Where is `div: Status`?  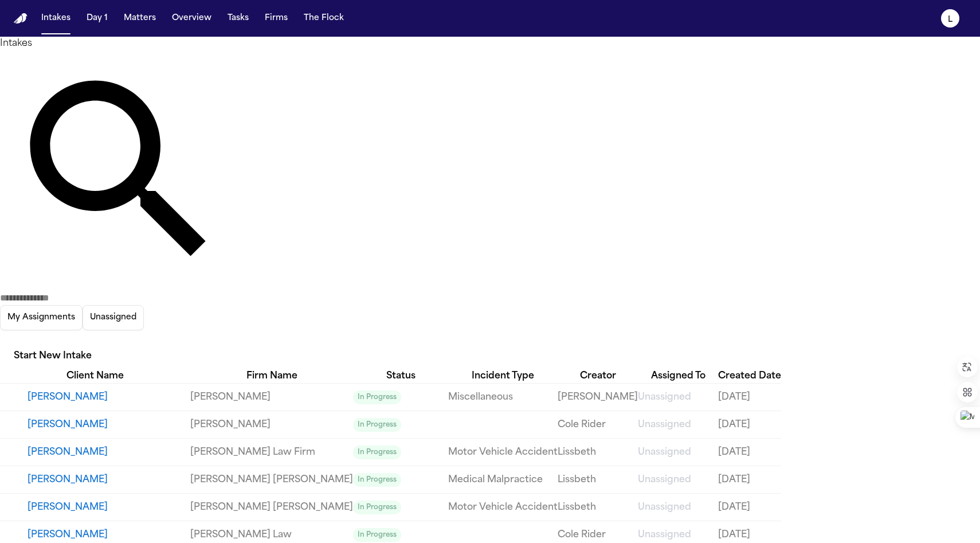 div: Status is located at coordinates (400, 376).